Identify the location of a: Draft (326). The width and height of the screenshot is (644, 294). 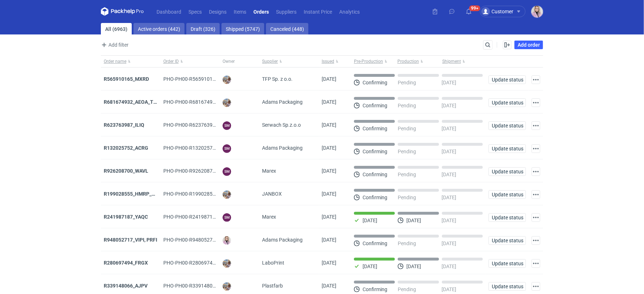
(203, 29).